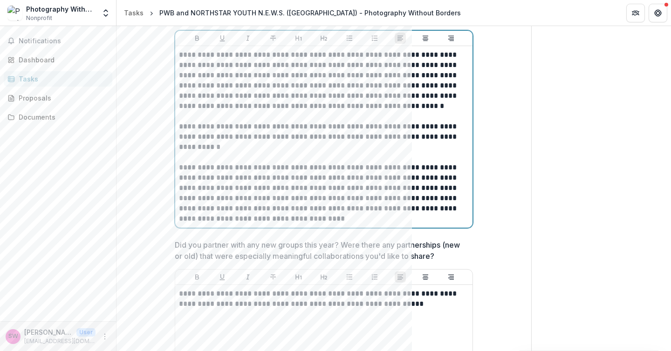  I want to click on a: Dashboard, so click(58, 60).